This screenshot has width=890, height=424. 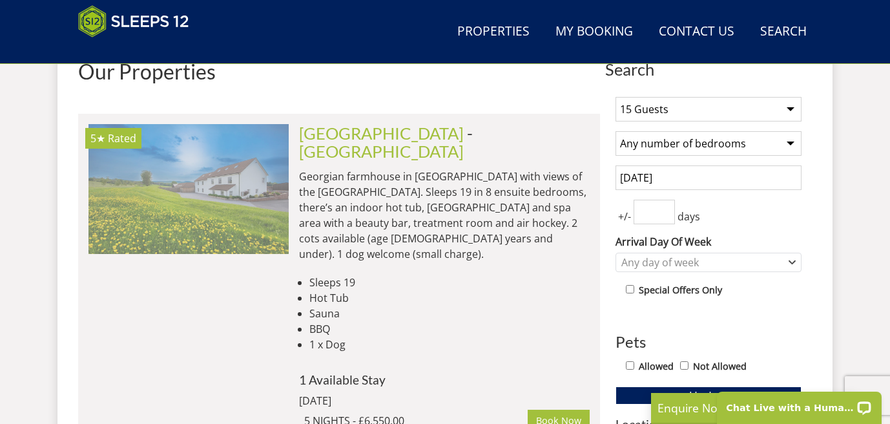 What do you see at coordinates (82, 25) in the screenshot?
I see `p: Chat Live with a Human!` at bounding box center [82, 25].